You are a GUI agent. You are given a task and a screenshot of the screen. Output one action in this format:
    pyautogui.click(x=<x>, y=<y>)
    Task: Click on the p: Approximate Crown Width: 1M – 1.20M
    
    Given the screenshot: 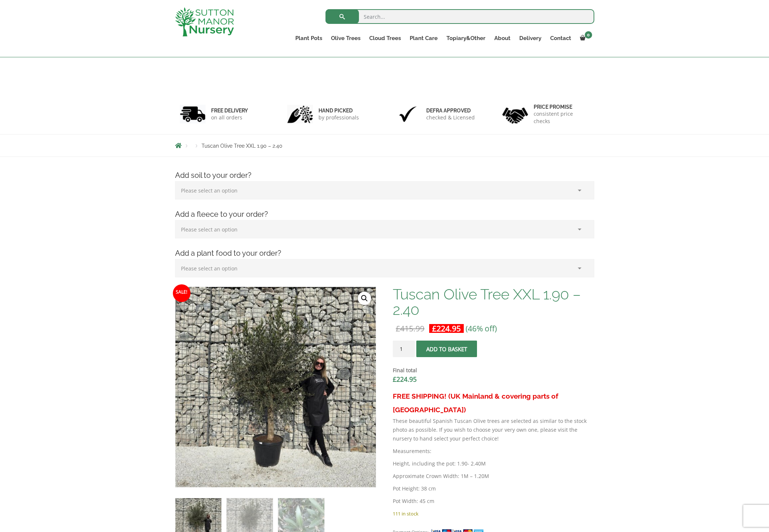 What is the action you would take?
    pyautogui.click(x=493, y=476)
    